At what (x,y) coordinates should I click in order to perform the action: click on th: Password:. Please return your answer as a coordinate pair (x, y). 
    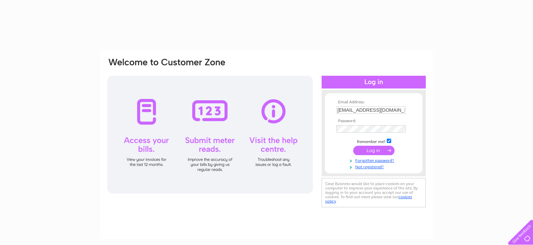
    Looking at the image, I should click on (374, 121).